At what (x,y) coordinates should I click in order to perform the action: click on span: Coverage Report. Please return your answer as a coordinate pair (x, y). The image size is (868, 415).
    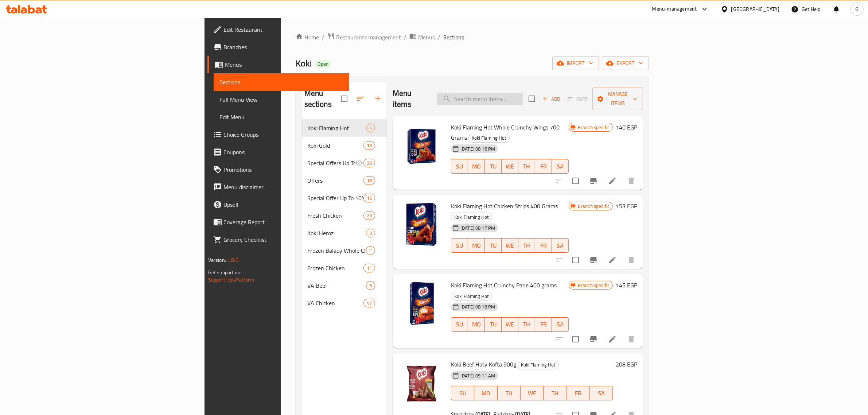
    Looking at the image, I should click on (283, 222).